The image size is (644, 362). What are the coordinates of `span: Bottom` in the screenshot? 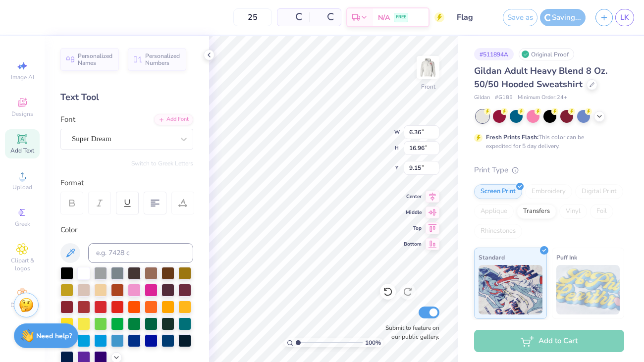 It's located at (413, 244).